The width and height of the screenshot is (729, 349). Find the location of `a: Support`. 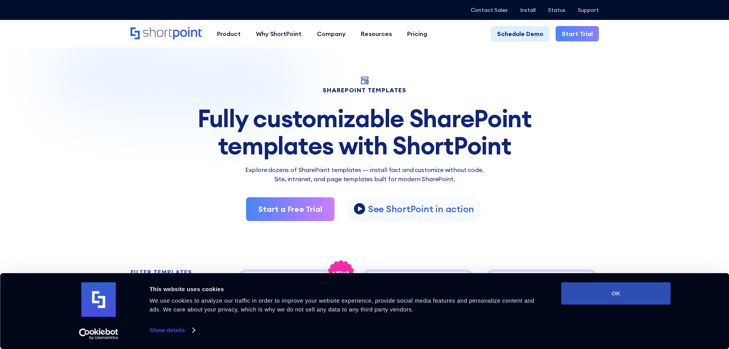

a: Support is located at coordinates (588, 10).